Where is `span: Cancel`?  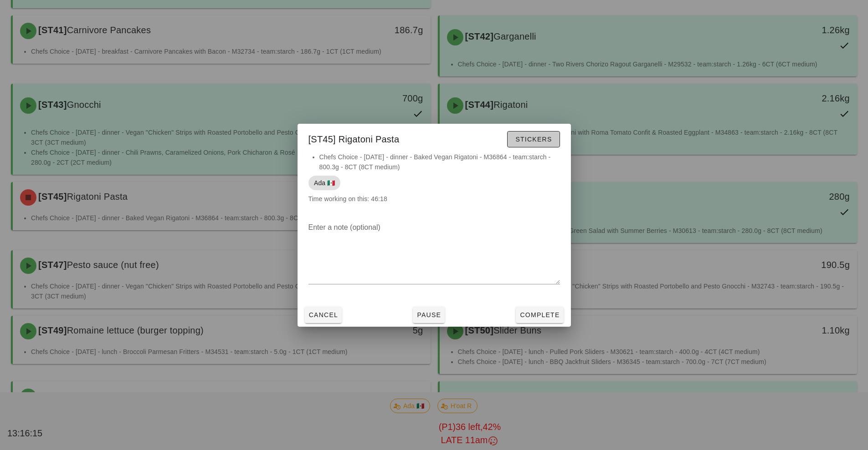
span: Cancel is located at coordinates (323, 315).